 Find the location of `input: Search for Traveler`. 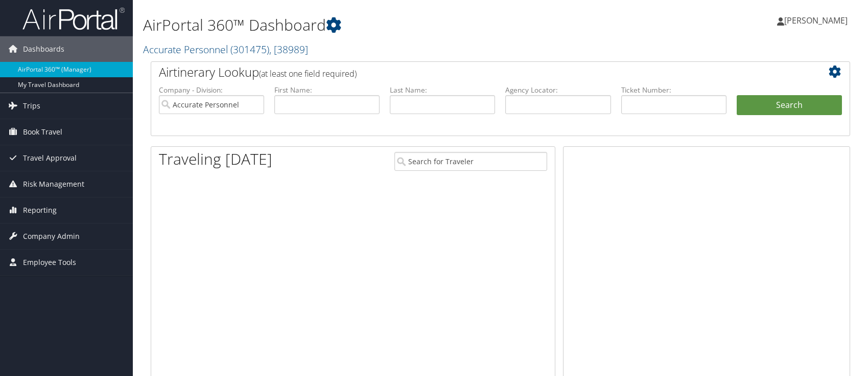

input: Search for Traveler is located at coordinates (471, 161).